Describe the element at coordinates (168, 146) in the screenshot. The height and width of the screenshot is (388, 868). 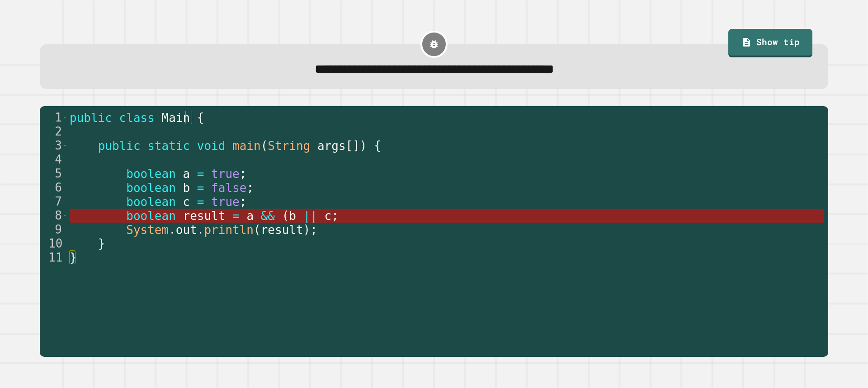
I see `span: static` at that location.